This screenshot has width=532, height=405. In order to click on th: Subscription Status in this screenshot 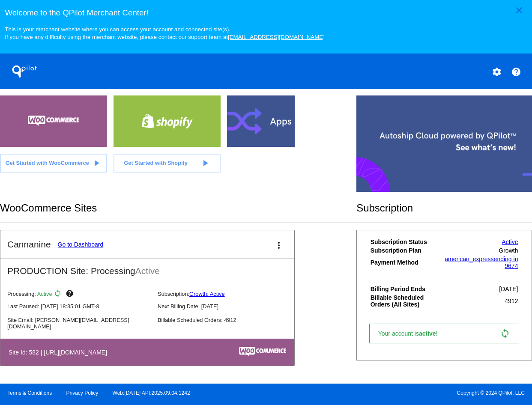, I will do `click(404, 242)`.